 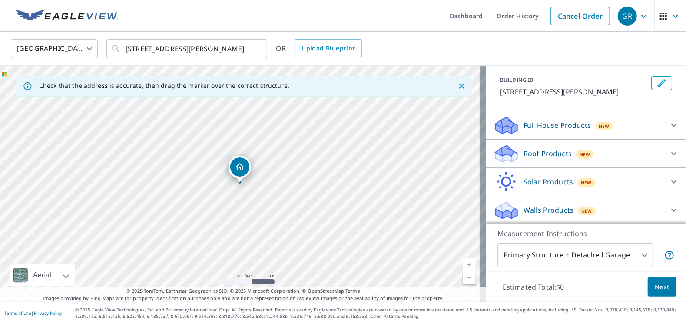 What do you see at coordinates (548, 182) in the screenshot?
I see `p: Solar Products` at bounding box center [548, 182].